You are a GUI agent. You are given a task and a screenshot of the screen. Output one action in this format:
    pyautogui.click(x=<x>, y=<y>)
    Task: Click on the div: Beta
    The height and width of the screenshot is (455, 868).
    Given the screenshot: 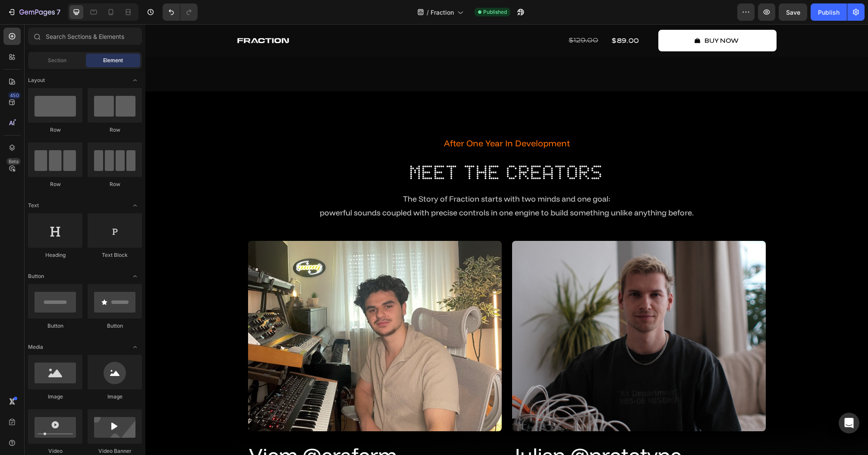 What is the action you would take?
    pyautogui.click(x=14, y=161)
    